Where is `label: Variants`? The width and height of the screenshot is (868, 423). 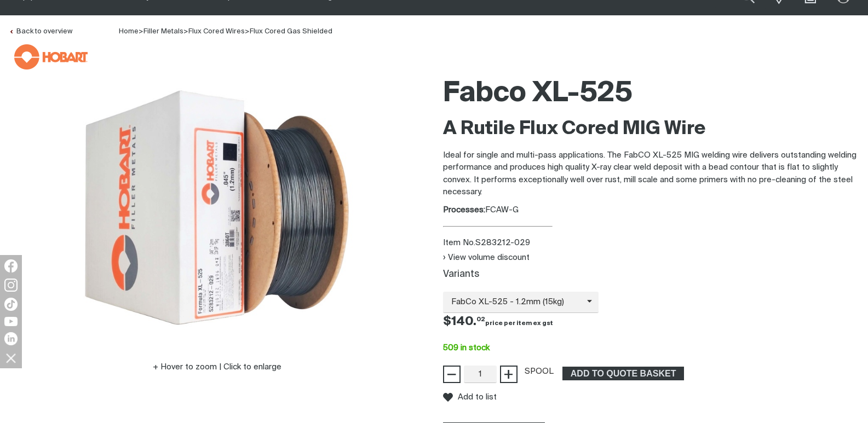 label: Variants is located at coordinates (461, 274).